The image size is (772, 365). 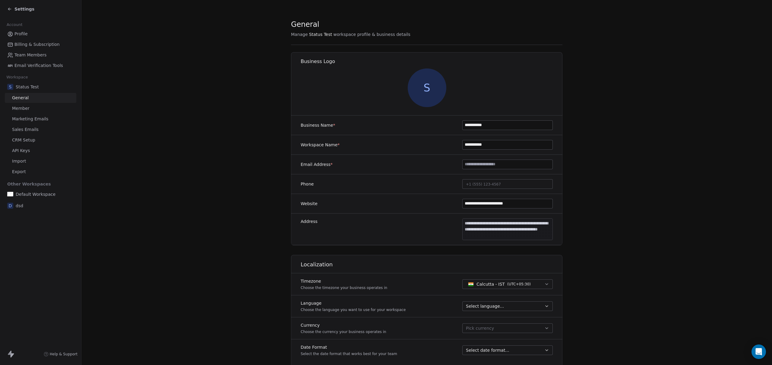 I want to click on span: Team Members, so click(x=30, y=55).